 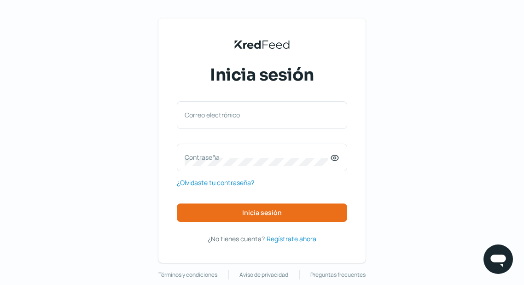 What do you see at coordinates (188, 275) in the screenshot?
I see `span: Términos y condiciones` at bounding box center [188, 275].